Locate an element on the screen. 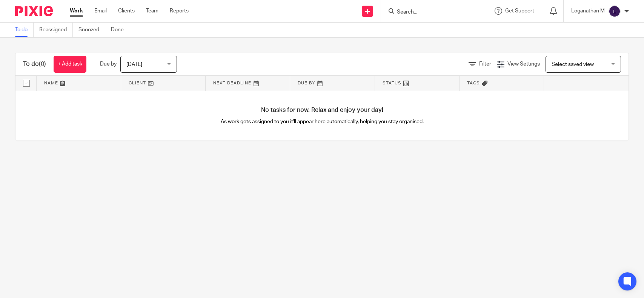 This screenshot has width=644, height=298. a: Work is located at coordinates (76, 11).